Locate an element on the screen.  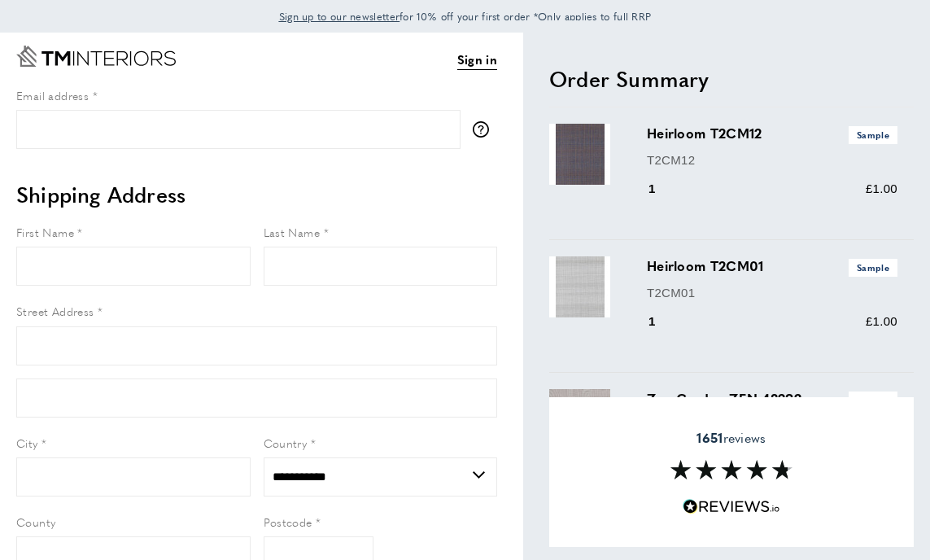
a: Sign in is located at coordinates (477, 59).